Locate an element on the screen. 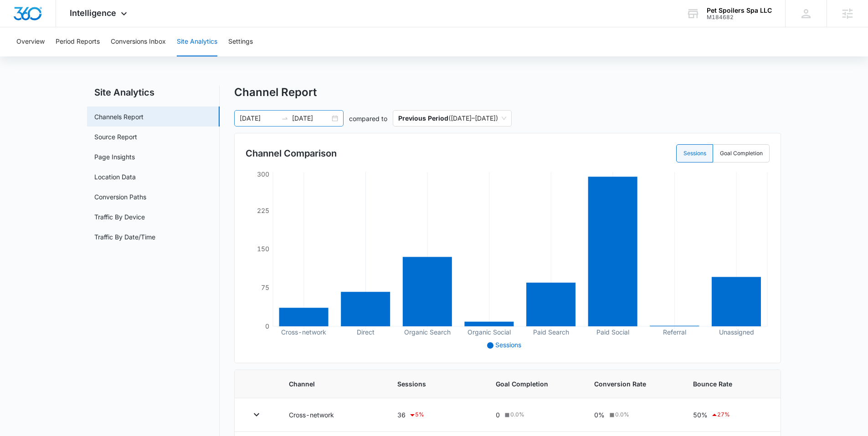  h2: Site Analytics is located at coordinates (153, 93).